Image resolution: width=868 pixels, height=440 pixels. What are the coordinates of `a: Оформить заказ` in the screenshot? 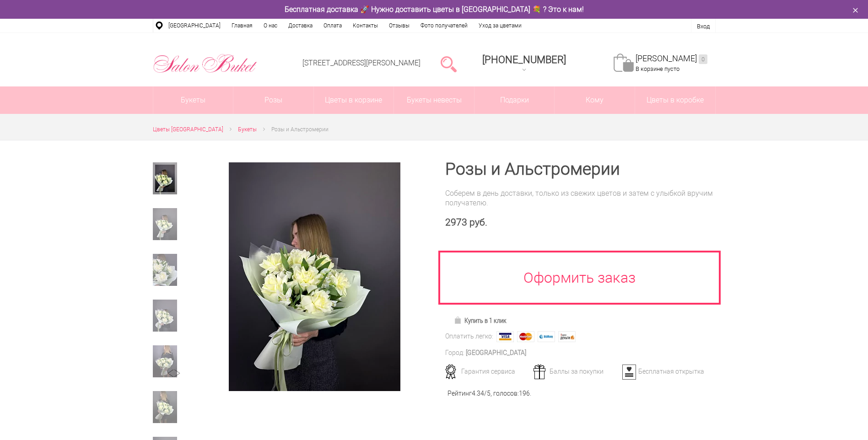 It's located at (580, 278).